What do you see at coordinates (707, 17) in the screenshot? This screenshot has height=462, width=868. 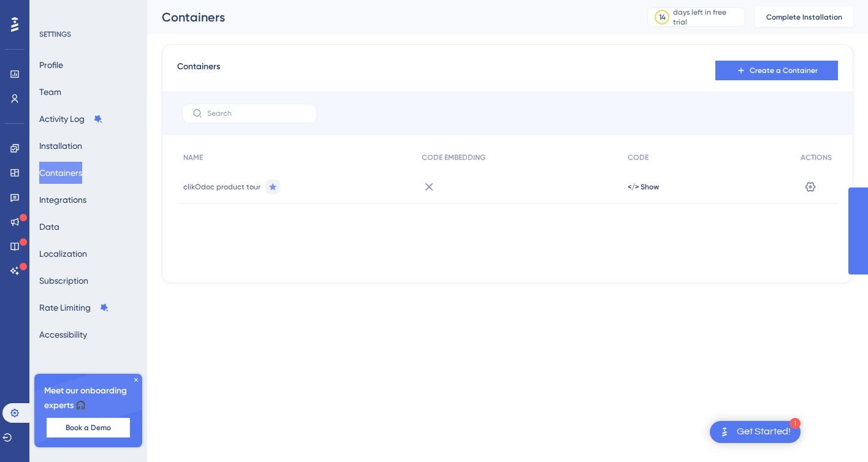 I see `div: days left in free trial` at bounding box center [707, 17].